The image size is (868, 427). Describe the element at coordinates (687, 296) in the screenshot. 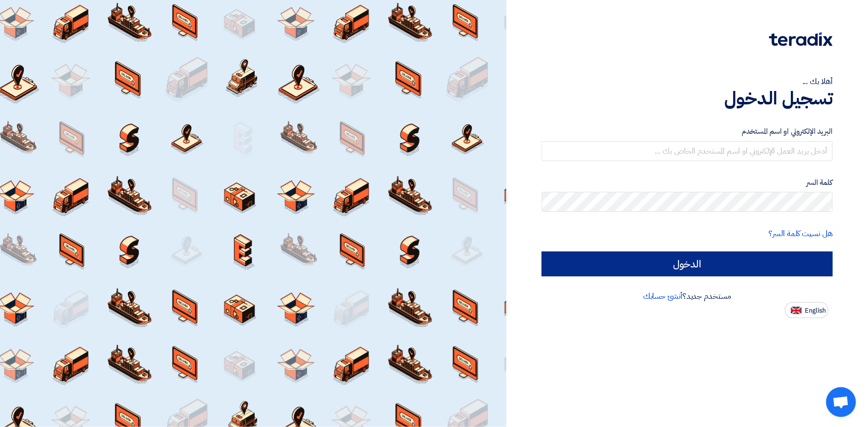

I see `div: مستخدم جديد؟` at that location.